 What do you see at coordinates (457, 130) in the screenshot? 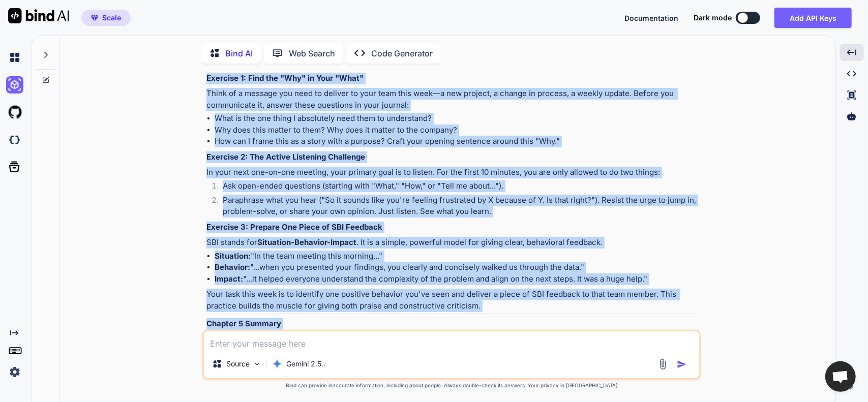
I see `li: Why does this matter to them? Why does it matter to the company?` at bounding box center [457, 130].